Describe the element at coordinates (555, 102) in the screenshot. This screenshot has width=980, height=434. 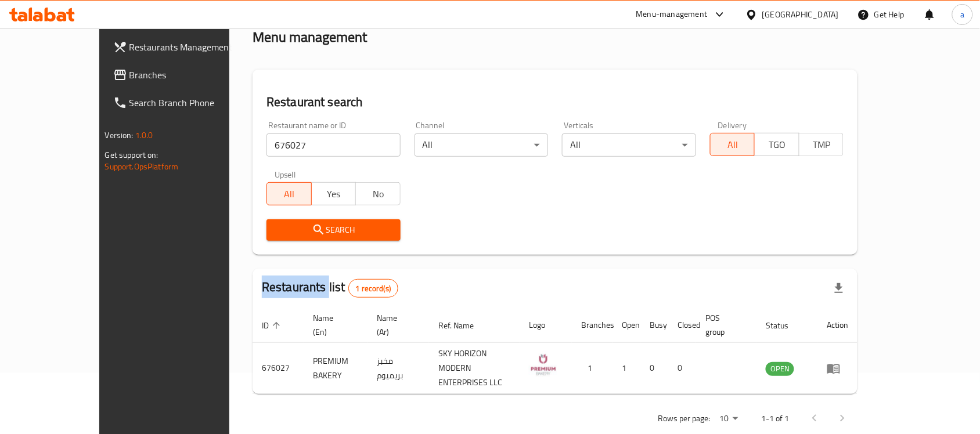
I see `h2: Restaurant search` at that location.